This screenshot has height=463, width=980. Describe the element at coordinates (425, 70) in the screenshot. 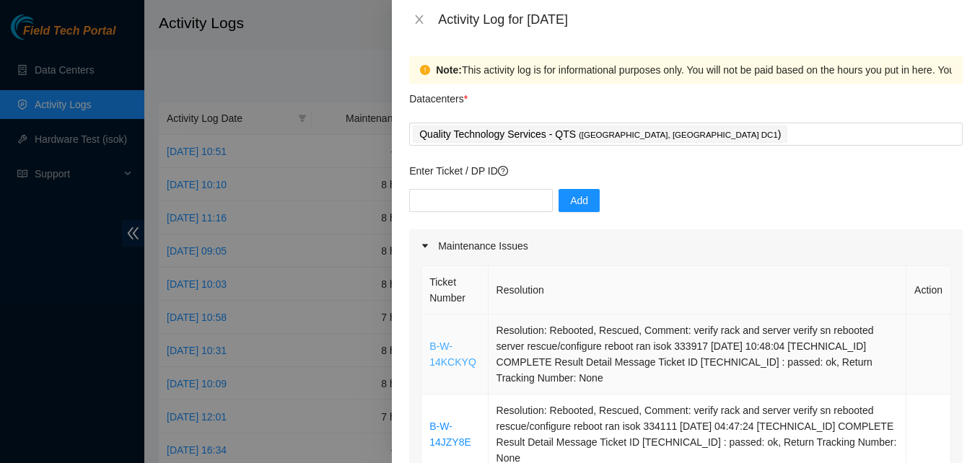

I see `span: exclamation-circle` at that location.